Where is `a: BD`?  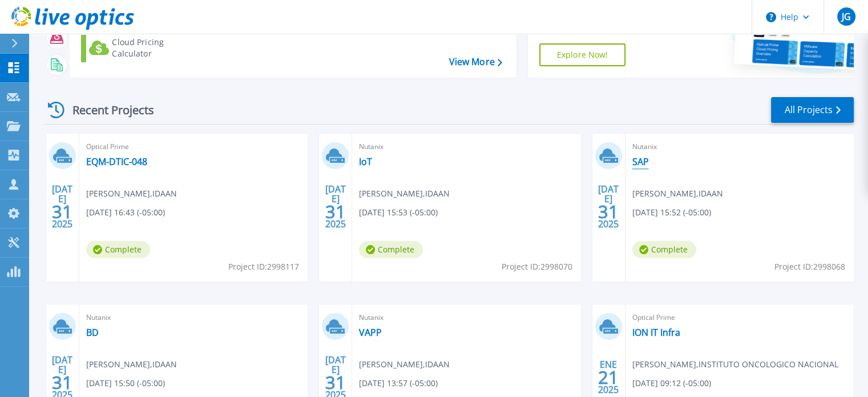 a: BD is located at coordinates (92, 332).